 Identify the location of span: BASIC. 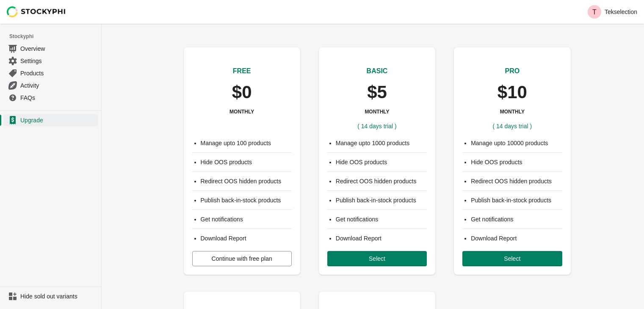
(377, 71).